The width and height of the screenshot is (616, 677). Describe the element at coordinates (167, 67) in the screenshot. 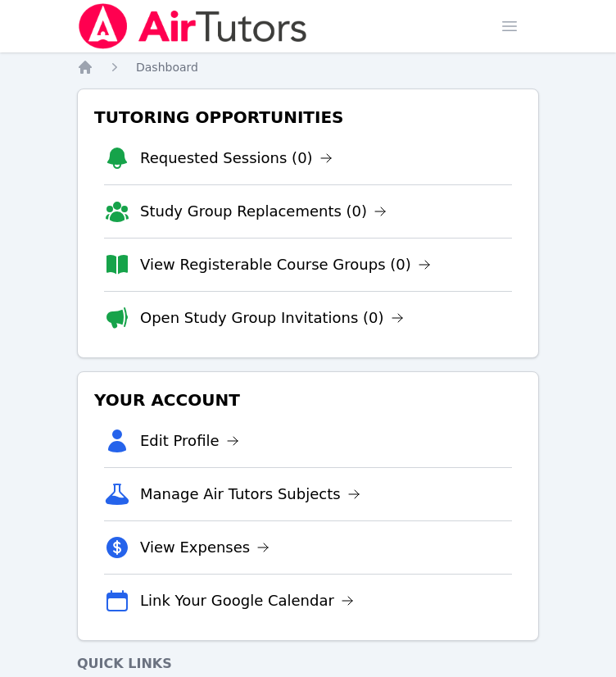

I see `span: Dashboard` at that location.